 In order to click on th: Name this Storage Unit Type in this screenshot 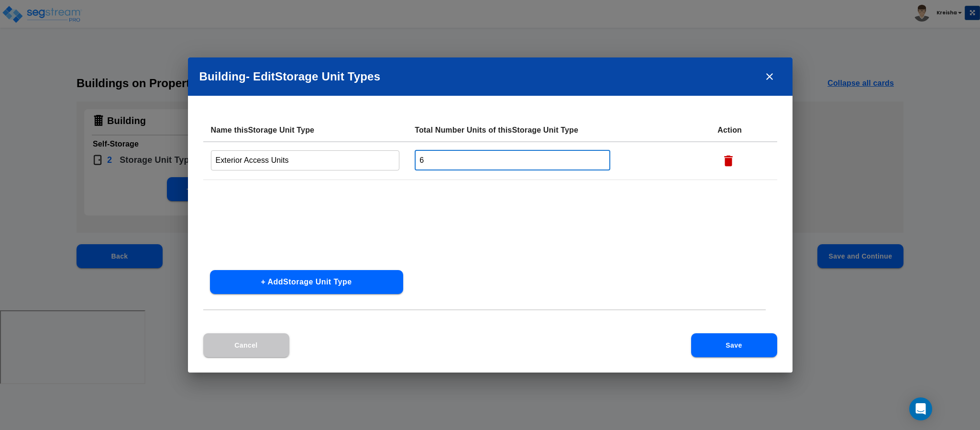, I will do `click(305, 130)`.